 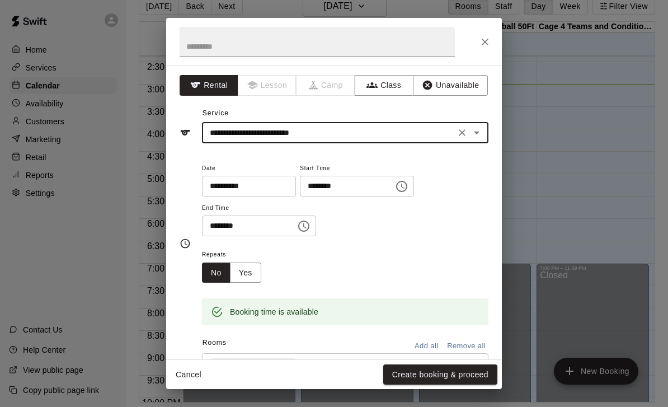 I want to click on input: Choose date, selected date is Oct 11, 2025, so click(x=245, y=186).